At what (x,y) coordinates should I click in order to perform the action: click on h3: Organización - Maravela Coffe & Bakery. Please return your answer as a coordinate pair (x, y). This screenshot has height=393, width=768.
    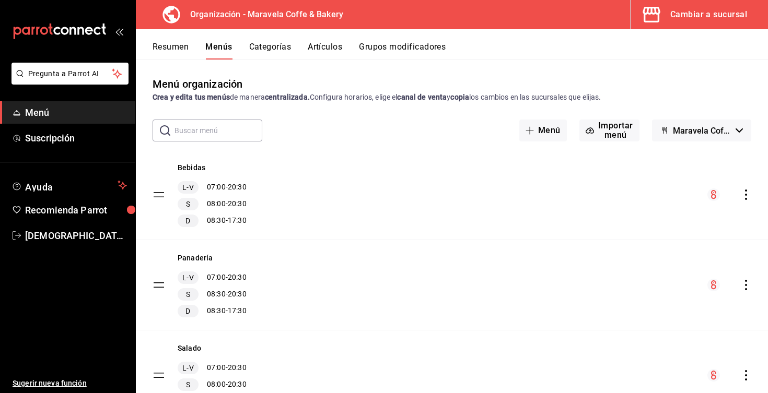
    Looking at the image, I should click on (262, 15).